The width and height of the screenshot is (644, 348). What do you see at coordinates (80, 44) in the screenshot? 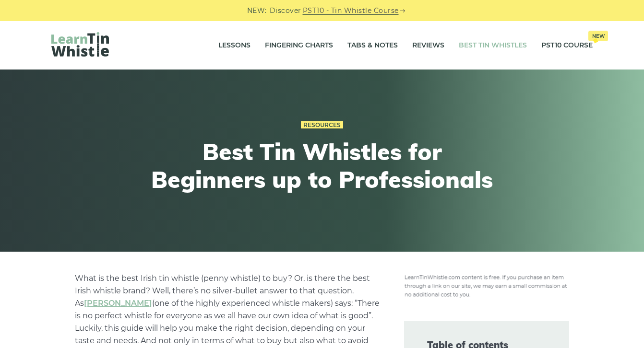
I see `img: LearnTinWhistle.com` at bounding box center [80, 44].